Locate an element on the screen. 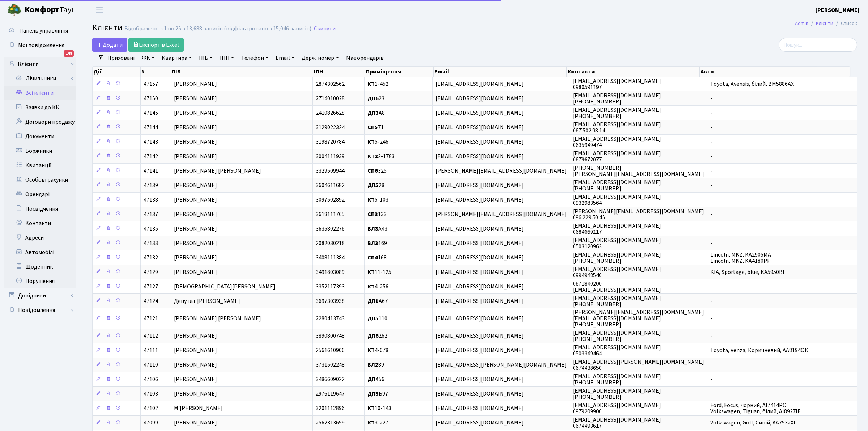 This screenshot has width=868, height=431. th: ПІБ is located at coordinates (242, 71).